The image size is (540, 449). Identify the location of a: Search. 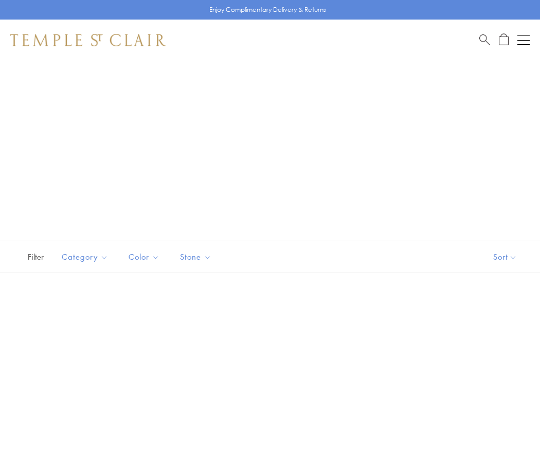
(485, 40).